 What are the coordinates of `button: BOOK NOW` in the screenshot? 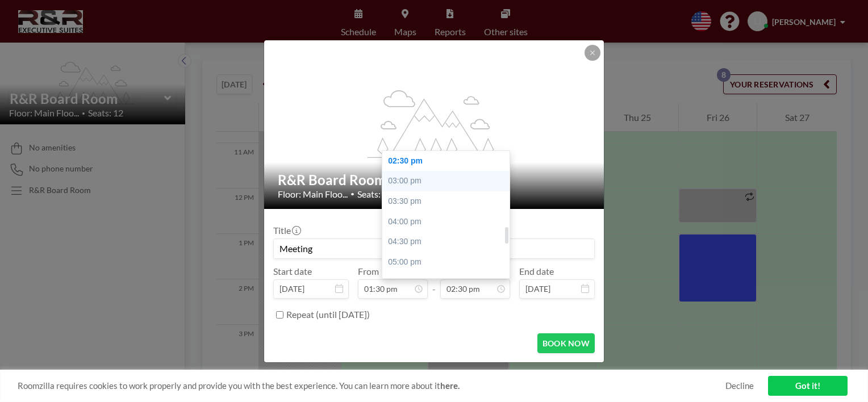 It's located at (566, 343).